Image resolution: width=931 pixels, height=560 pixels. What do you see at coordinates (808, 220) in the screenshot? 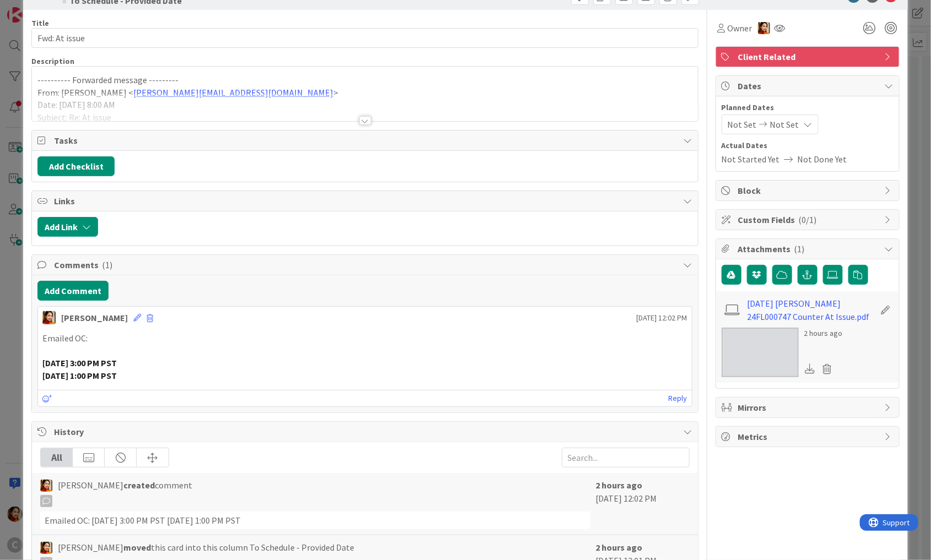
I see `span: Custom Fields` at bounding box center [808, 220].